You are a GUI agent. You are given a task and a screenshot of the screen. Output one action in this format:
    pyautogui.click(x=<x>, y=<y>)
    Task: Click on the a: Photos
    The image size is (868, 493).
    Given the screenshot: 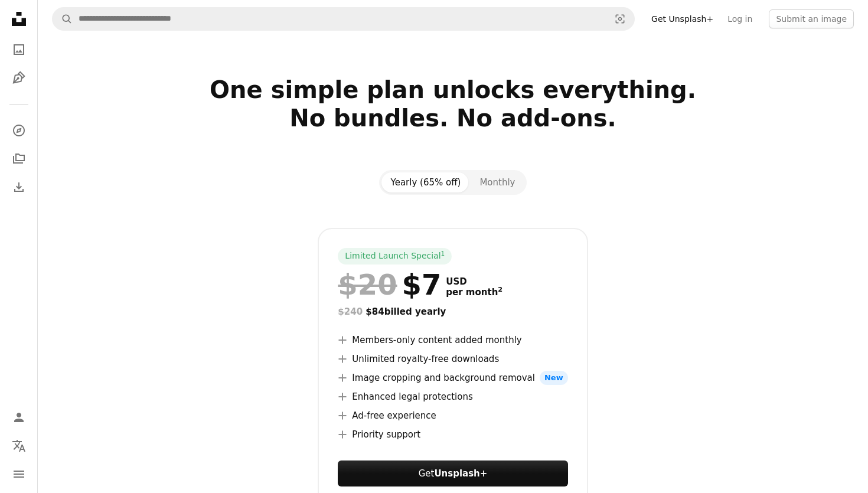 What is the action you would take?
    pyautogui.click(x=19, y=50)
    